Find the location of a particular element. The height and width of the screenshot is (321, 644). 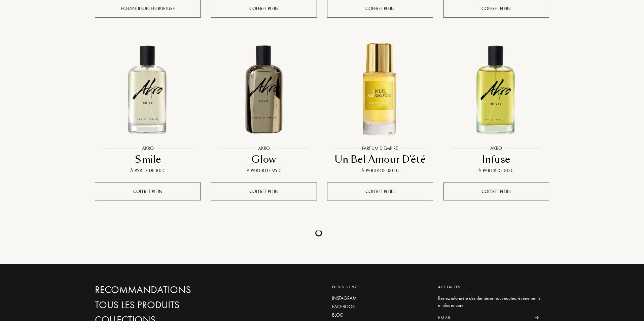

div: Instagram is located at coordinates (380, 298).